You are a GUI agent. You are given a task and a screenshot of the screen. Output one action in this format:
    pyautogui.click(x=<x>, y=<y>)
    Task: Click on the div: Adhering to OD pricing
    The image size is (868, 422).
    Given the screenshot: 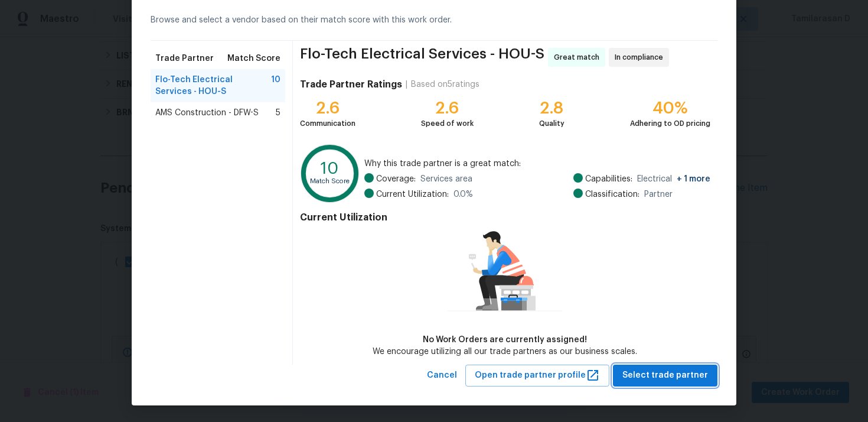 What is the action you would take?
    pyautogui.click(x=670, y=124)
    